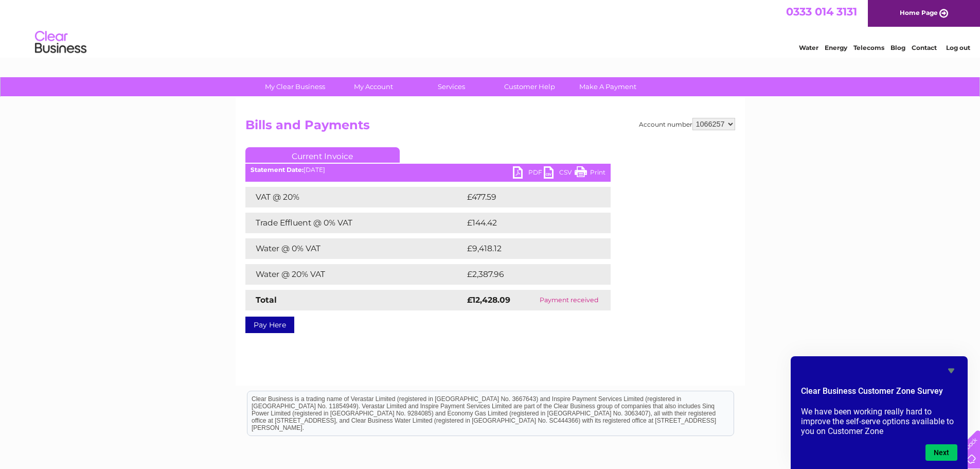  Describe the element at coordinates (355, 274) in the screenshot. I see `td: Water @ 20% VAT` at that location.